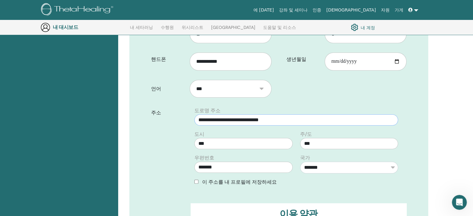 The width and height of the screenshot is (473, 216). Describe the element at coordinates (156, 113) in the screenshot. I see `font: 주소` at that location.